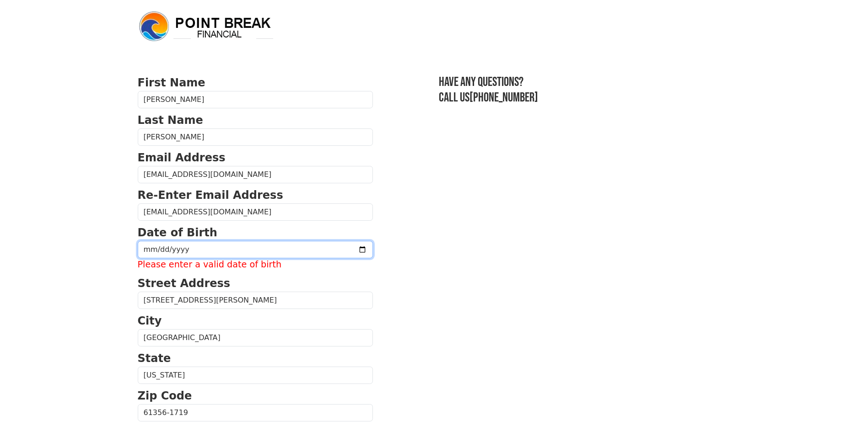 The width and height of the screenshot is (868, 426). I want to click on strong: Re-Enter Email Address, so click(210, 195).